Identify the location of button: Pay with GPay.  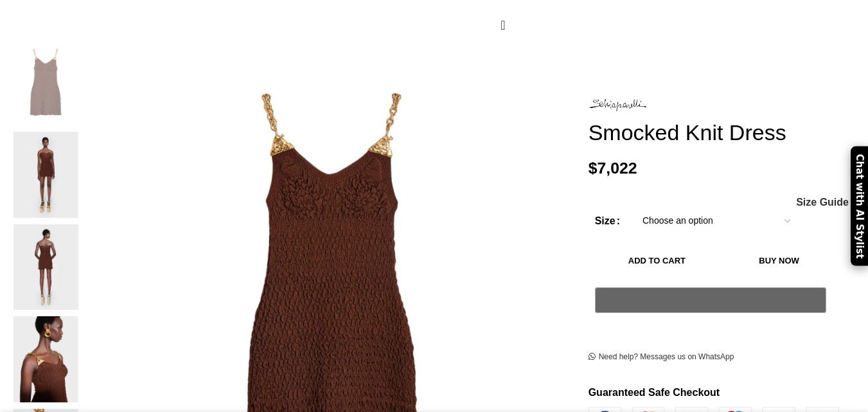
(711, 300).